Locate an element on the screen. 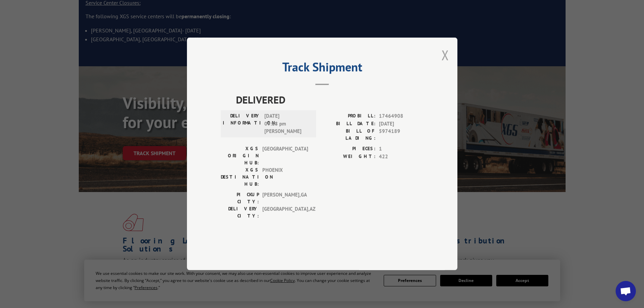 The height and width of the screenshot is (308, 644). label: DELIVERY INFORMATION: is located at coordinates (242, 124).